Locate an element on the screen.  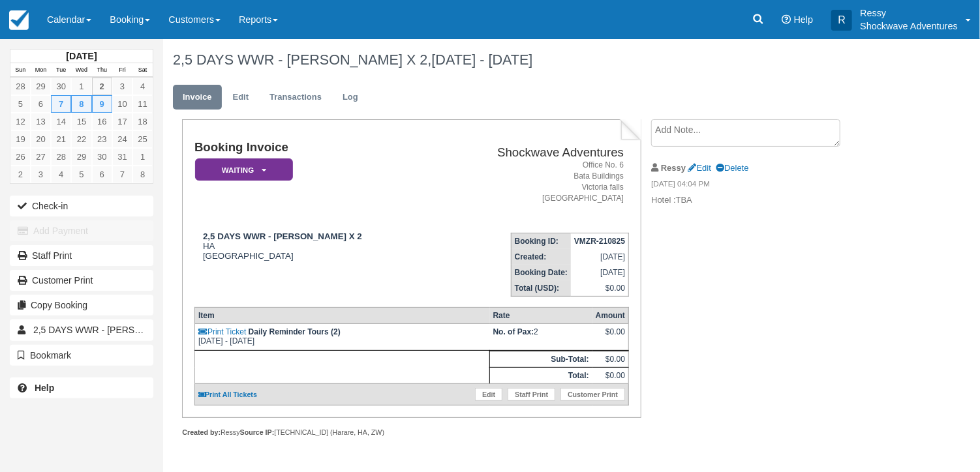
a: 15 is located at coordinates (81, 121).